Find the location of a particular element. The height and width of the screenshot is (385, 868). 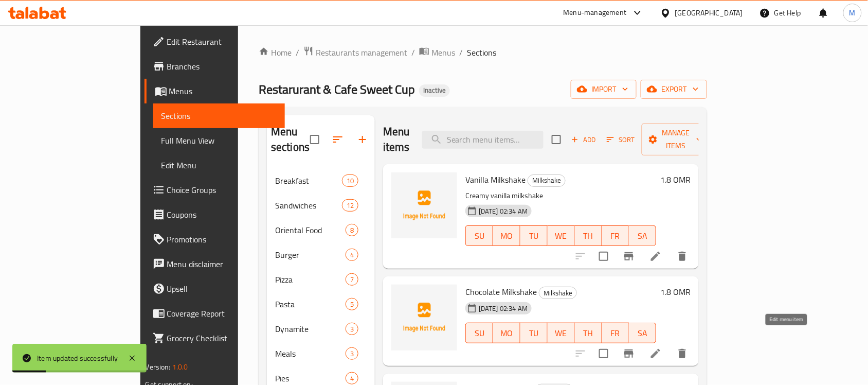

span: Oriental Food is located at coordinates (310, 230).